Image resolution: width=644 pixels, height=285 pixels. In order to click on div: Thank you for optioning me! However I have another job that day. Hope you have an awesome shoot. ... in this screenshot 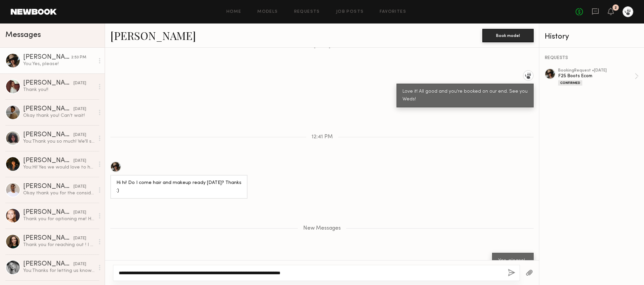, I will do `click(59, 219)`.